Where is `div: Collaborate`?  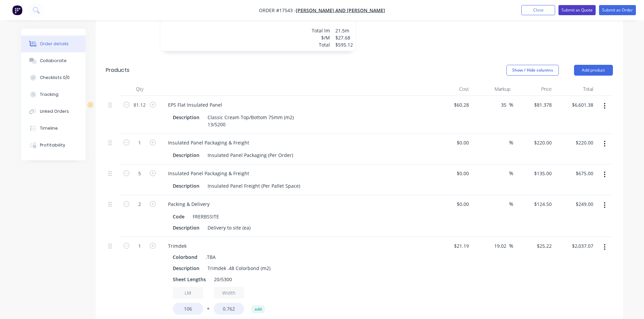
div: Collaborate is located at coordinates (53, 61).